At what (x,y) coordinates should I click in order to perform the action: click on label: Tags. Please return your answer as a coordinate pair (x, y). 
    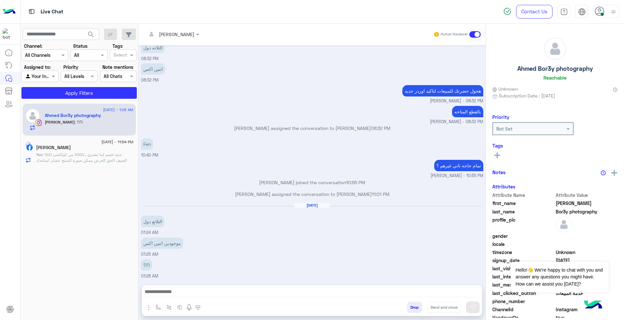
    Looking at the image, I should click on (117, 46).